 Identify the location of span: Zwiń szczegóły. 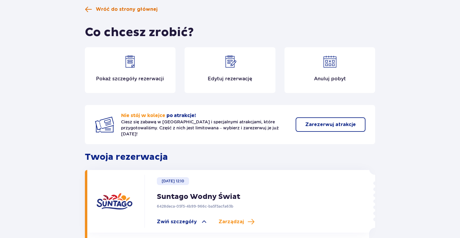
(177, 222).